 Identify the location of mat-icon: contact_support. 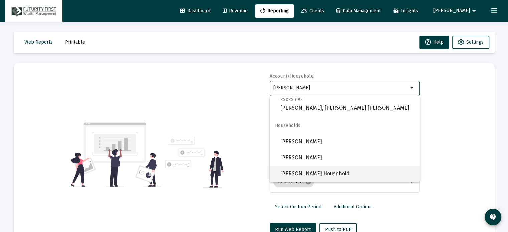
(493, 217).